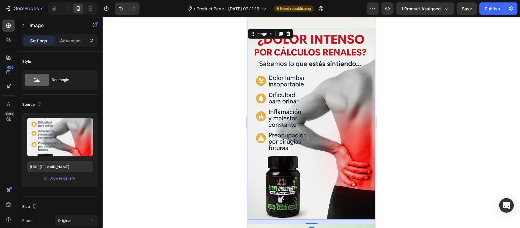 This screenshot has width=520, height=228. I want to click on div: Undo/Redo, so click(127, 9).